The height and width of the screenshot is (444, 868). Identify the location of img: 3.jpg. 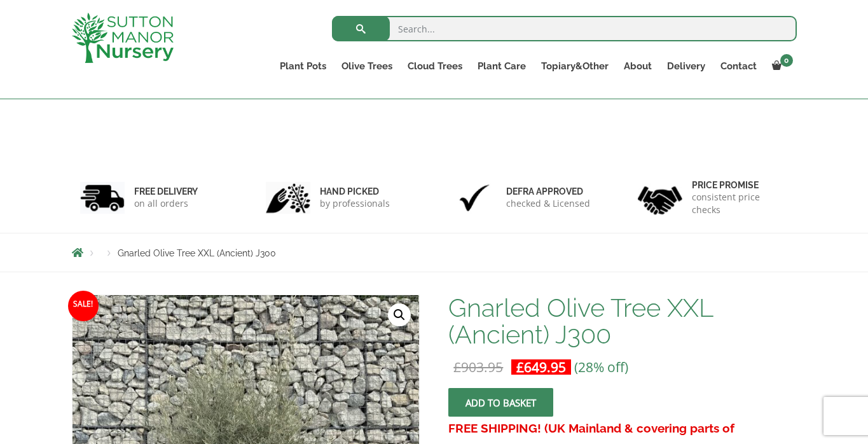
(474, 198).